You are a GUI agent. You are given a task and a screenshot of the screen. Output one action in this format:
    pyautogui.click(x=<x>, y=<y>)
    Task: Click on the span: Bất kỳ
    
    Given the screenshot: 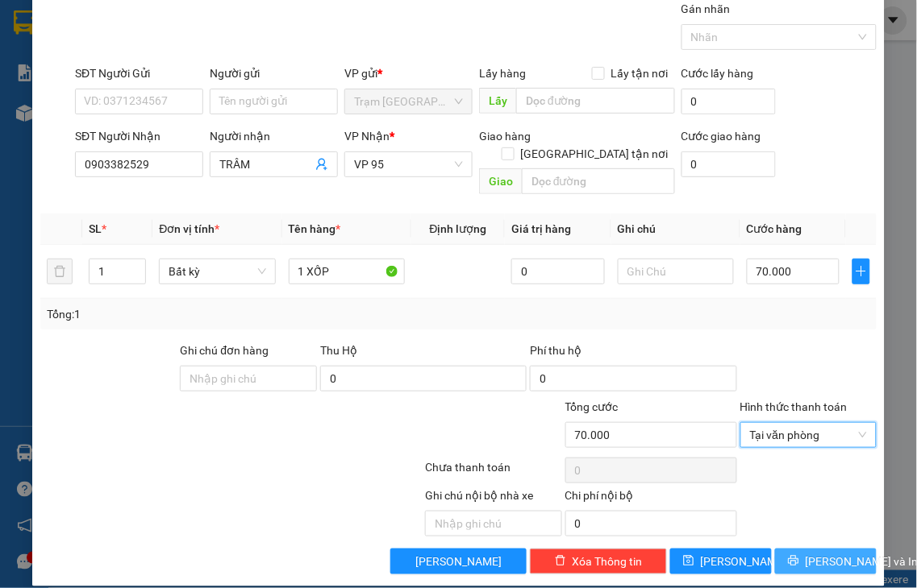 What is the action you would take?
    pyautogui.click(x=217, y=272)
    